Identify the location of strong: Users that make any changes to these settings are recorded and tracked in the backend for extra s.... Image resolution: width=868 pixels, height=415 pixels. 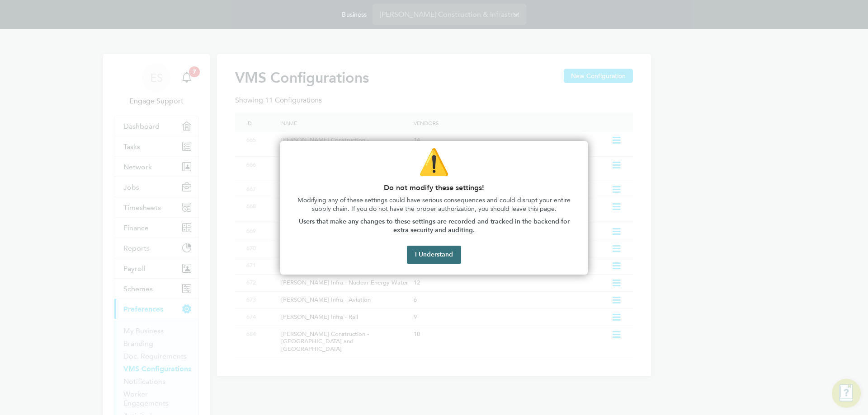
(435, 226).